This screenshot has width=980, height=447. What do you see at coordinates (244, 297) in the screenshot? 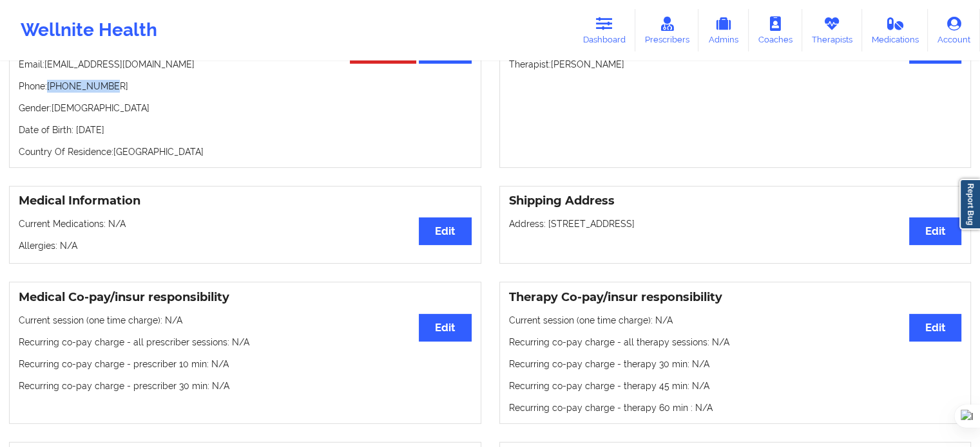
I see `h3: Medical Co-pay/insur responsibility` at bounding box center [244, 297].